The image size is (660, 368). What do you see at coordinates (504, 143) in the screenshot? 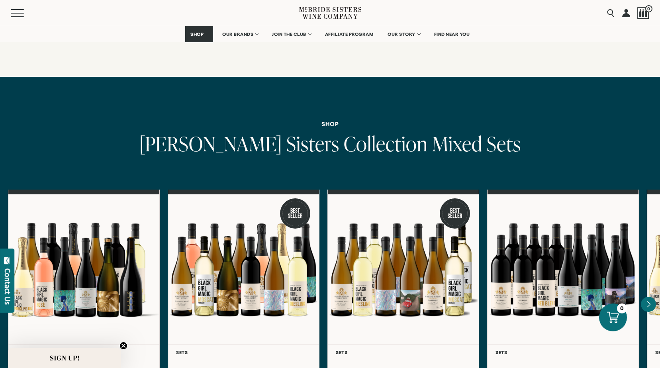
I see `span: Sets` at bounding box center [504, 143].